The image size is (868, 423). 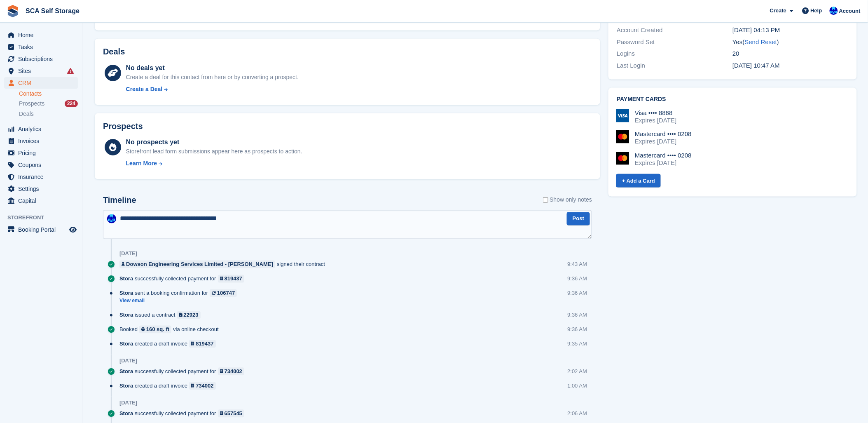 I want to click on div: 160 sq. ft, so click(x=158, y=330).